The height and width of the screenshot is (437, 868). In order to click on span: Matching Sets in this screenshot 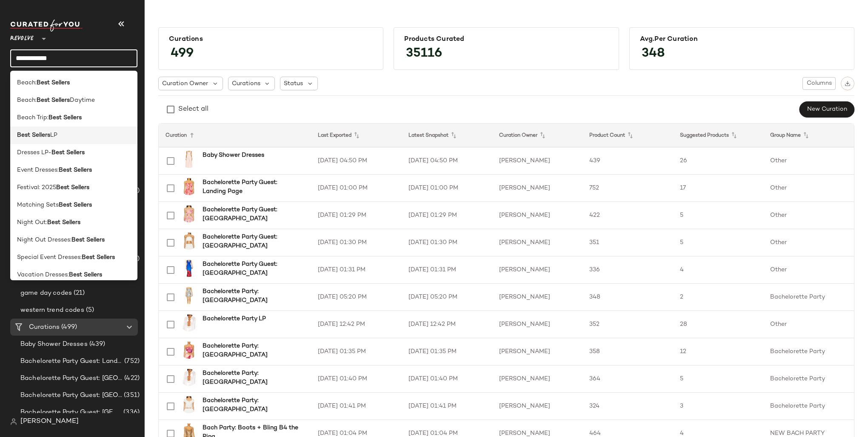, I will do `click(38, 205)`.